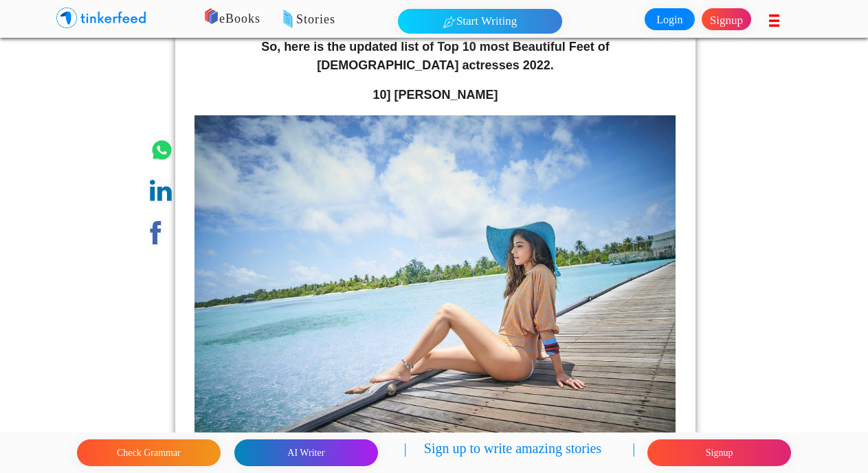 The height and width of the screenshot is (473, 868). Describe the element at coordinates (148, 452) in the screenshot. I see `button: Check Grammar` at that location.